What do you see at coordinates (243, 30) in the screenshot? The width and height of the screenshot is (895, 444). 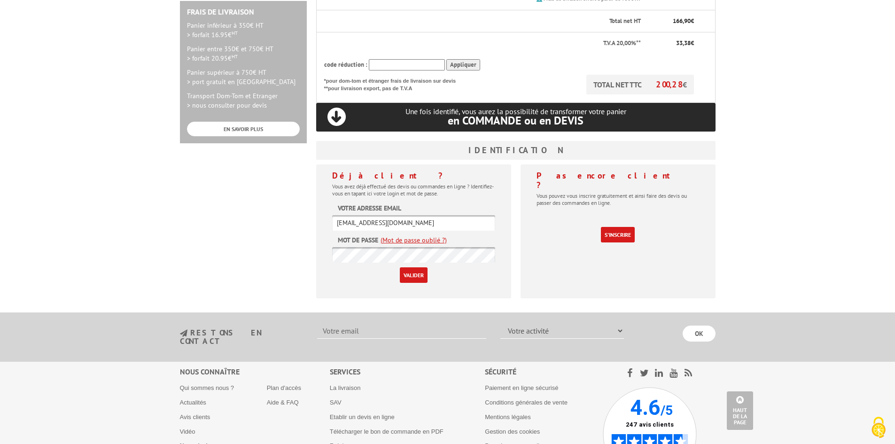 I see `p: Panier inférieur à 350€ HT` at bounding box center [243, 30].